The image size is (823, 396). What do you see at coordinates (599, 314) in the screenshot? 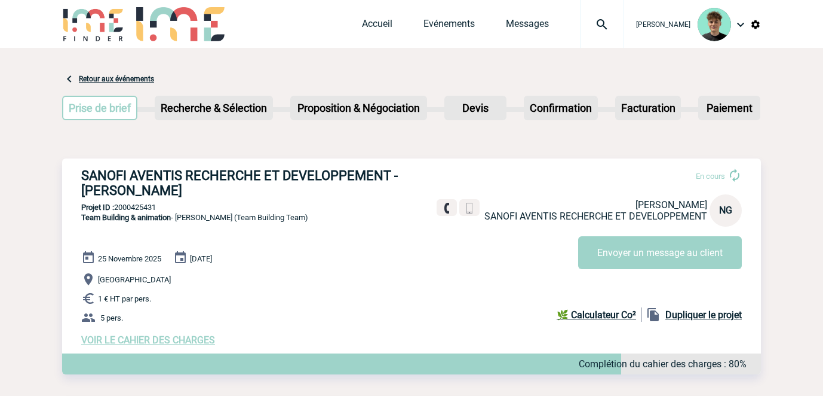
I see `a: 🌿 Calculateur Co²` at bounding box center [599, 314].